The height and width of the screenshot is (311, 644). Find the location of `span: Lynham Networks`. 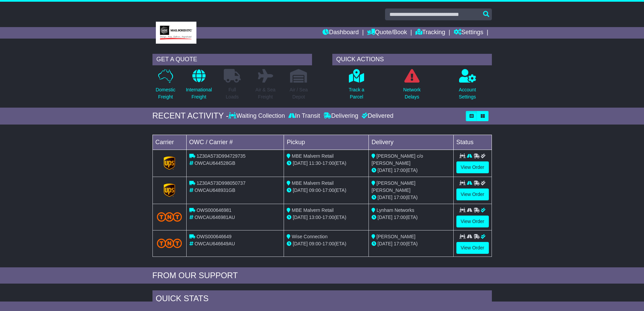

span: Lynham Networks is located at coordinates (396, 210).